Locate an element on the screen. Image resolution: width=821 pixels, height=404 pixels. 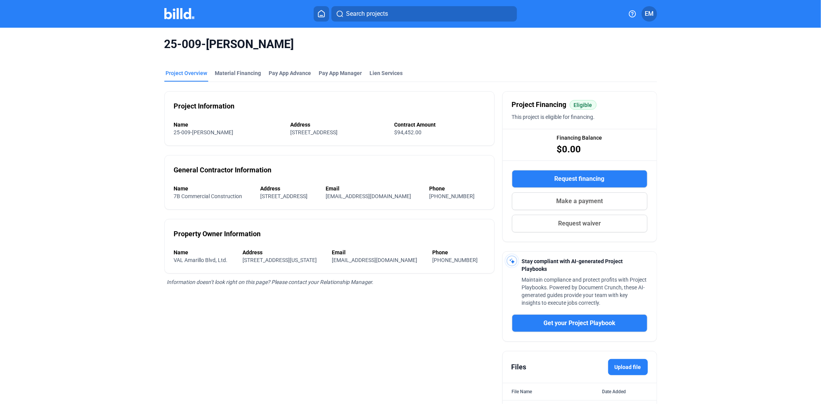
div: Files is located at coordinates (519, 367).